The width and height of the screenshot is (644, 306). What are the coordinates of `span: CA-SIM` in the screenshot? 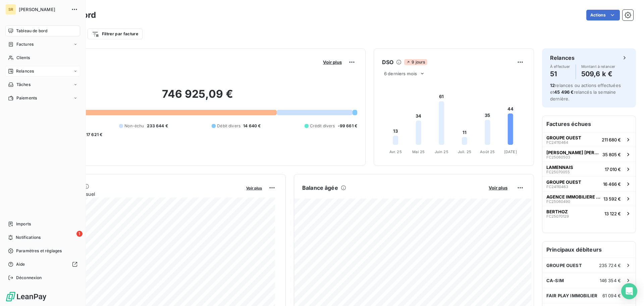 It's located at (555, 280).